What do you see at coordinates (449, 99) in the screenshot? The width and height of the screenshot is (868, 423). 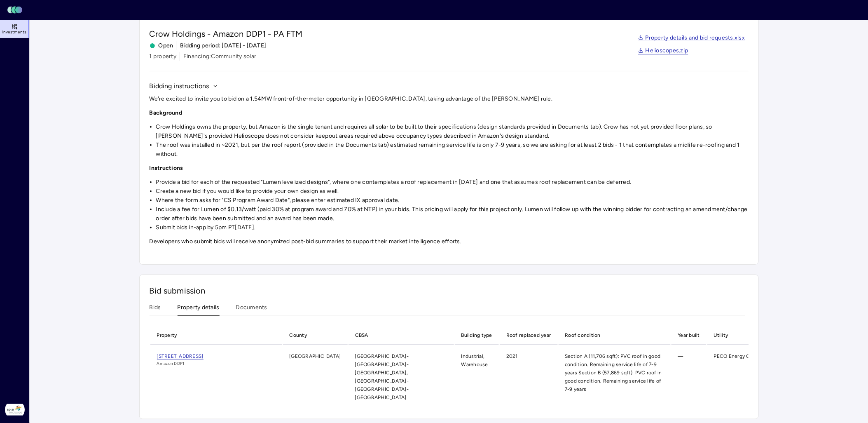 I see `p: We're excited to invite you to bid on a 1.54MW front-of-the-meter opportunity in [GEOGRAPHIC_DATA...` at bounding box center [449, 99].